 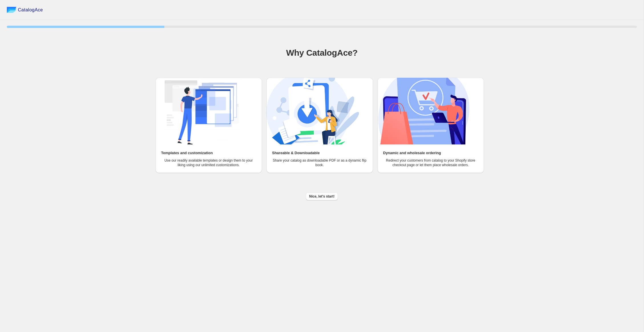 What do you see at coordinates (209, 163) in the screenshot?
I see `p: Use our readily available templates or design them to your liking using our unlimited customizati...` at bounding box center [209, 163].